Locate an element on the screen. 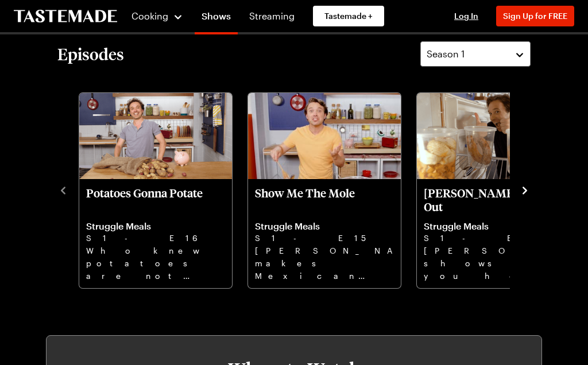  div: Potatoes Gonna Potate is located at coordinates (156, 190).